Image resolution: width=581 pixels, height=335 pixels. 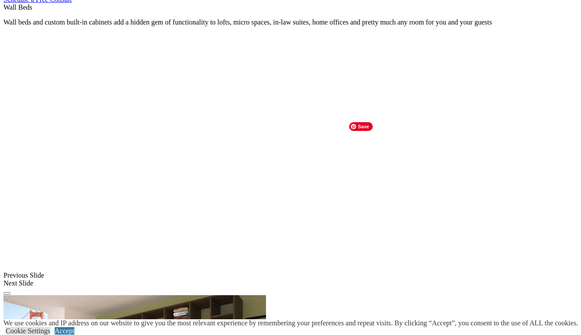 What do you see at coordinates (290, 22) in the screenshot?
I see `p: Wall beds and custom built-in cabinets add a hidden gem of functionality to lofts, micro spaces, ...` at bounding box center [290, 22].